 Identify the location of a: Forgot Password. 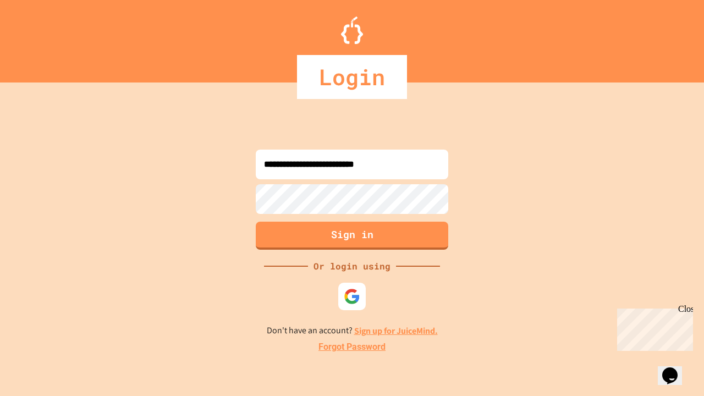
(352, 347).